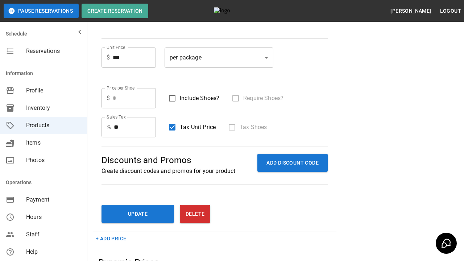  What do you see at coordinates (293, 163) in the screenshot?
I see `button: ADD DISCOUNT CODE` at bounding box center [293, 163].